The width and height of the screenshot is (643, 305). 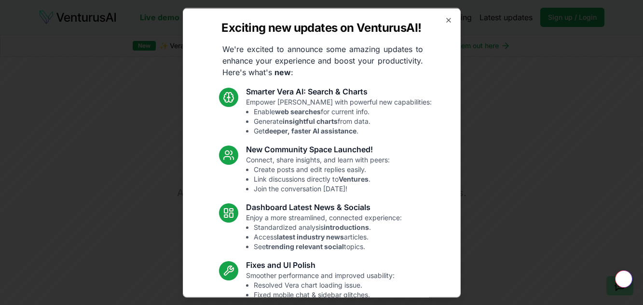 What do you see at coordinates (324, 295) in the screenshot?
I see `li: Fixed mobile chat & sidebar glitches.` at bounding box center [324, 295].